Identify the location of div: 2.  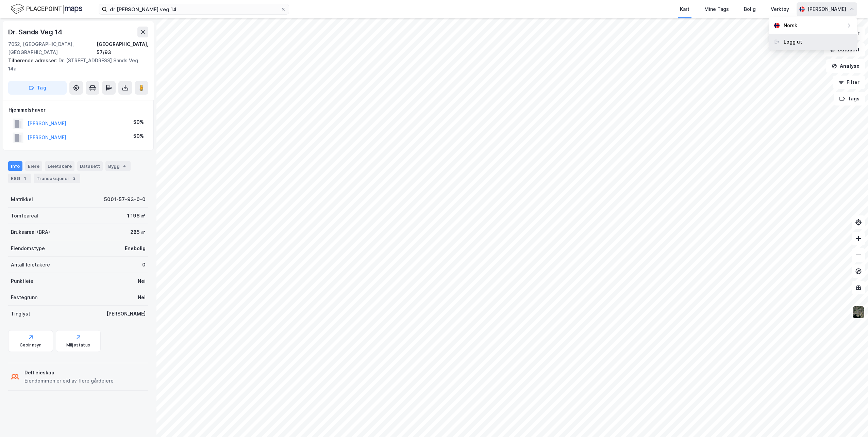
(74, 178).